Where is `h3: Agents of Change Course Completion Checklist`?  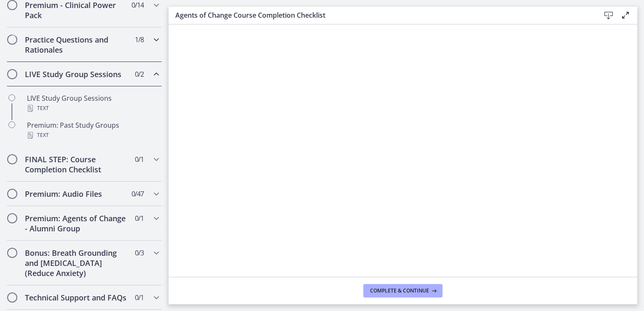 h3: Agents of Change Course Completion Checklist is located at coordinates (381, 15).